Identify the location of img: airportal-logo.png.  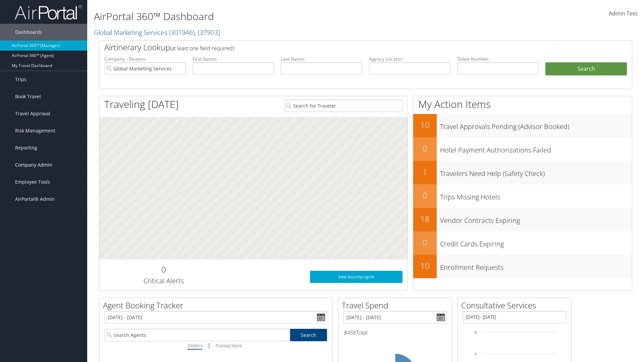
(48, 12).